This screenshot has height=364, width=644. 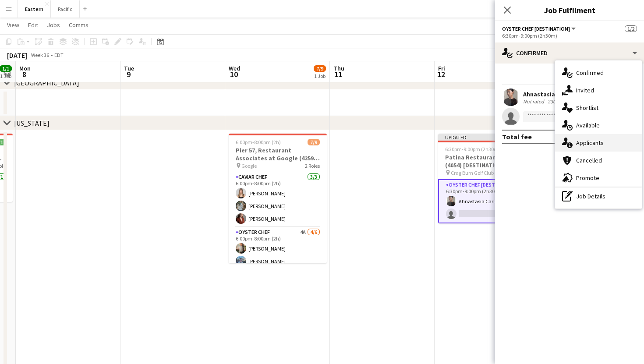 I want to click on span: Tue, so click(x=129, y=68).